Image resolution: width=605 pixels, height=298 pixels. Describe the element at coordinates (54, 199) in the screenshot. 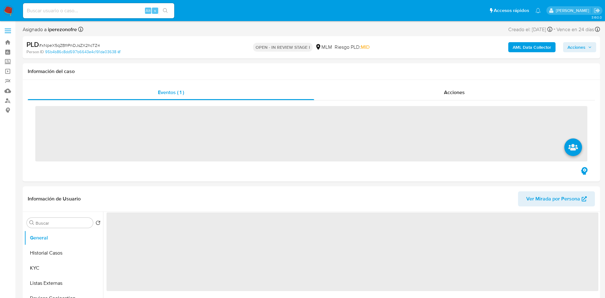

I see `h1: Información de Usuario` at that location.